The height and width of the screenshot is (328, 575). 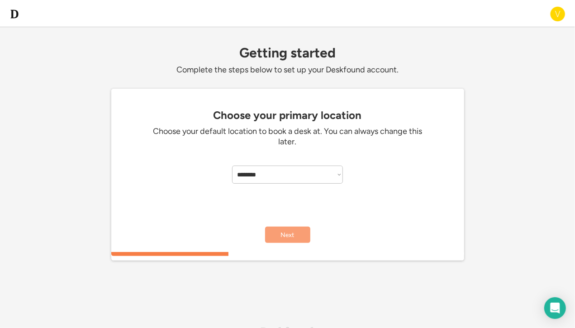 I want to click on div: Complete the steps below to set up your Deskfound account., so click(x=288, y=70).